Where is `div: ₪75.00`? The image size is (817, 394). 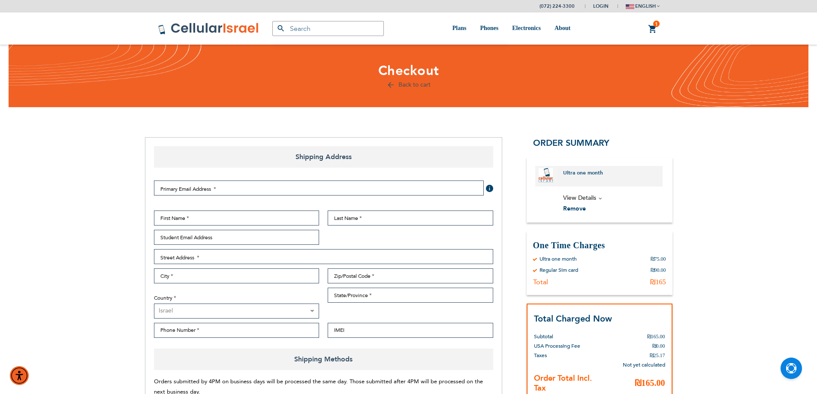 div: ₪75.00 is located at coordinates (659, 259).